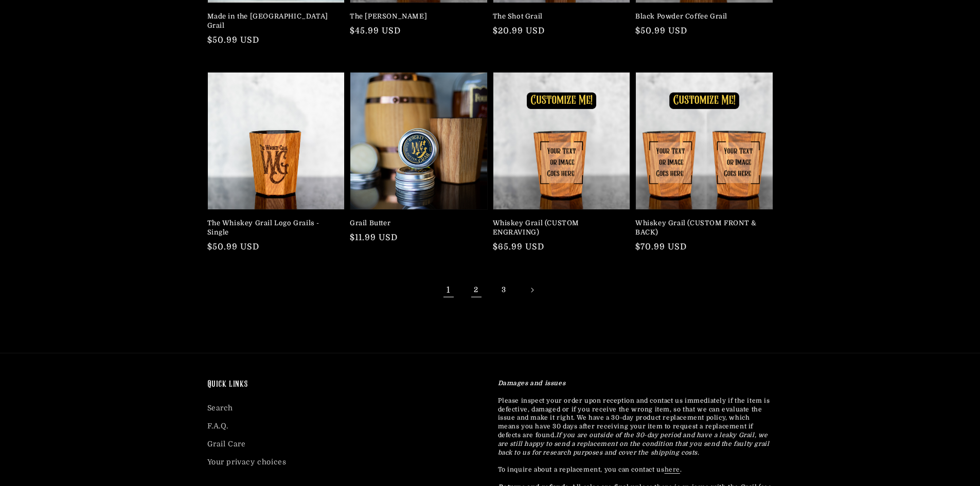  Describe the element at coordinates (247, 462) in the screenshot. I see `a: Your privacy choices` at that location.